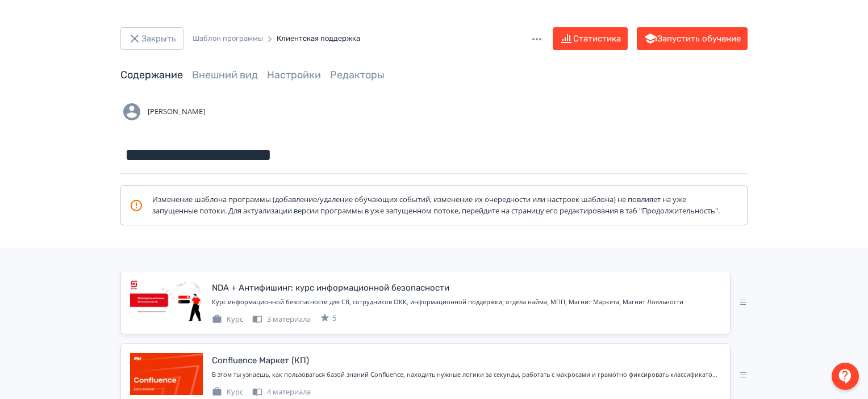 This screenshot has width=868, height=399. I want to click on div: Confluence Маркет (КП), so click(260, 361).